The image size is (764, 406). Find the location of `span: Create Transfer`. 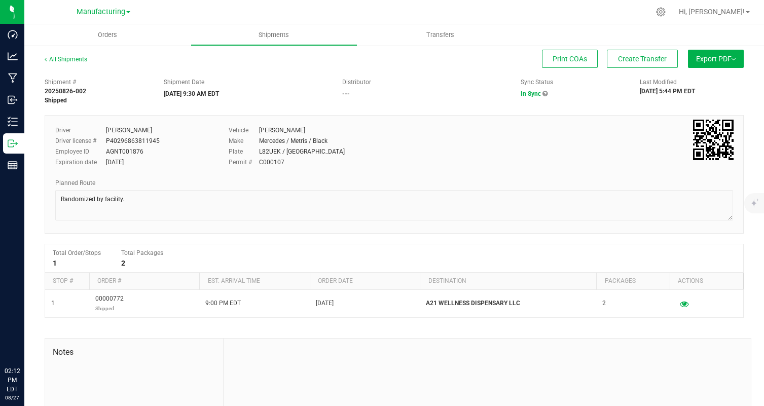

span: Create Transfer is located at coordinates (643, 59).